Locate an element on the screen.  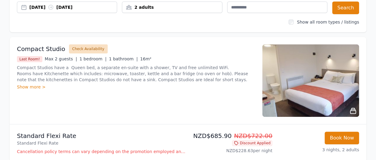
p: 3 nights, 2 adults is located at coordinates (318, 150).